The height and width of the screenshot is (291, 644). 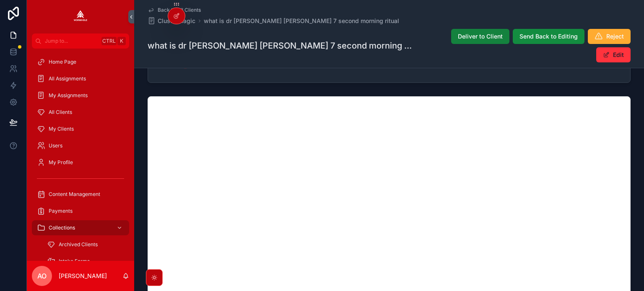 What do you see at coordinates (80, 194) in the screenshot?
I see `a: Content Management` at bounding box center [80, 194].